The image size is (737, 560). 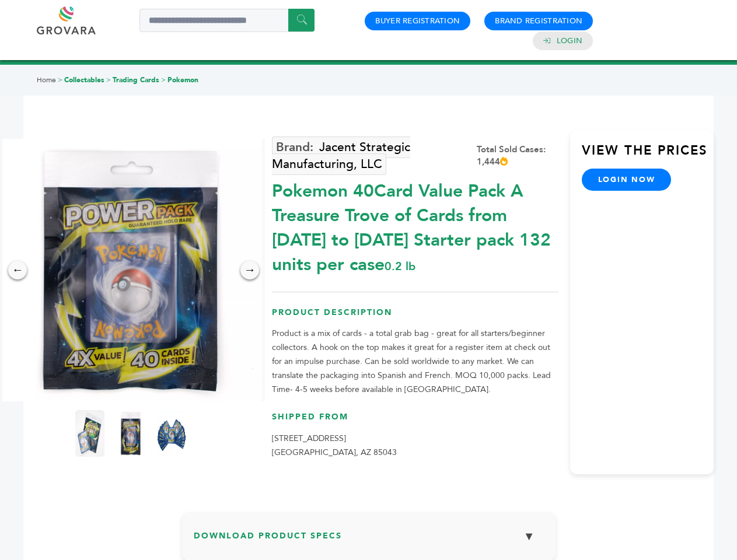 What do you see at coordinates (518, 155) in the screenshot?
I see `div: Total Sold Cases: 1,444` at bounding box center [518, 155].